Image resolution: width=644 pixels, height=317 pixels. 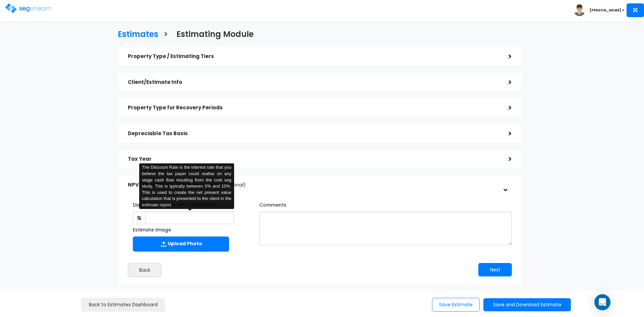 What do you see at coordinates (123, 305) in the screenshot?
I see `a: Back to Estimates Dashboard` at bounding box center [123, 305].